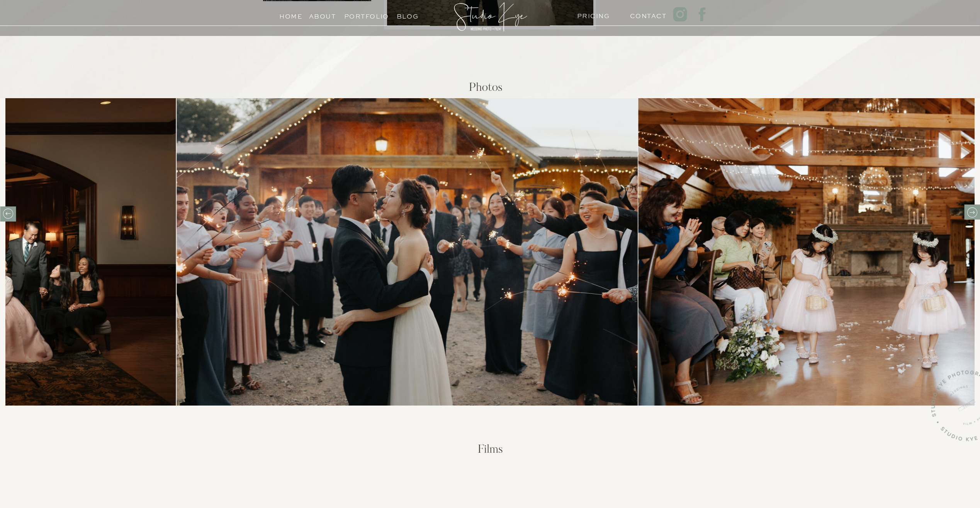 The image size is (980, 508). I want to click on h3: Contact, so click(645, 14).